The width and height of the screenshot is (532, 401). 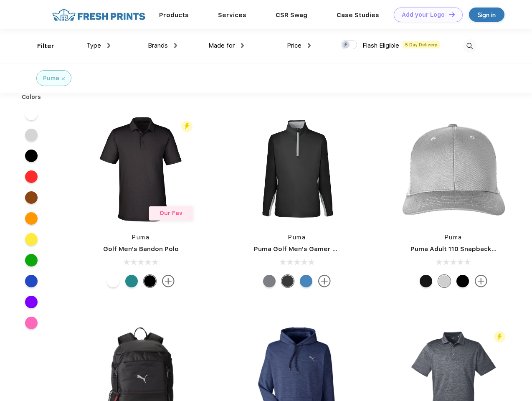 What do you see at coordinates (426, 281) in the screenshot?
I see `div: Pma Blk with Pma Blk` at bounding box center [426, 281].